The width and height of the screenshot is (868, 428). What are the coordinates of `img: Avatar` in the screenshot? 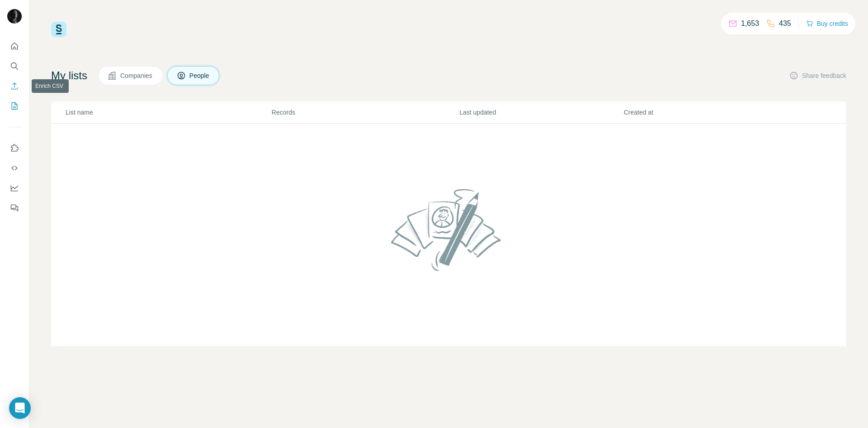 It's located at (15, 16).